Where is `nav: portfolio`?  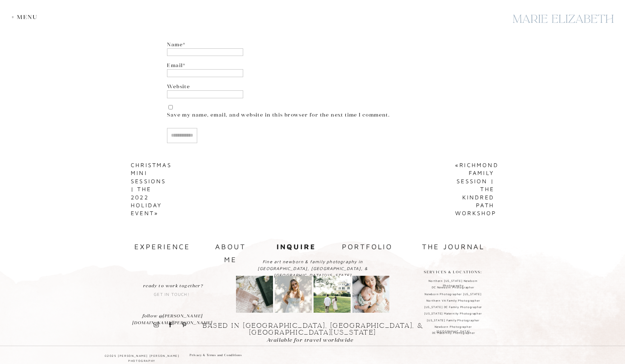 nav: portfolio is located at coordinates (367, 247).